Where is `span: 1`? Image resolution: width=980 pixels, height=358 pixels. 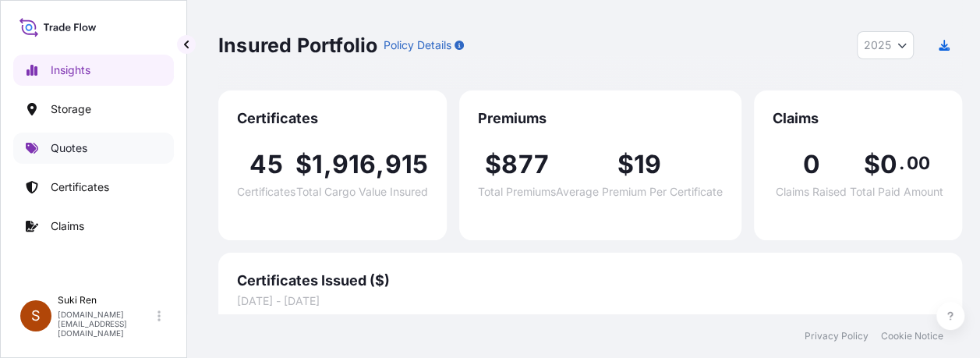
span: 1 is located at coordinates (317, 165).